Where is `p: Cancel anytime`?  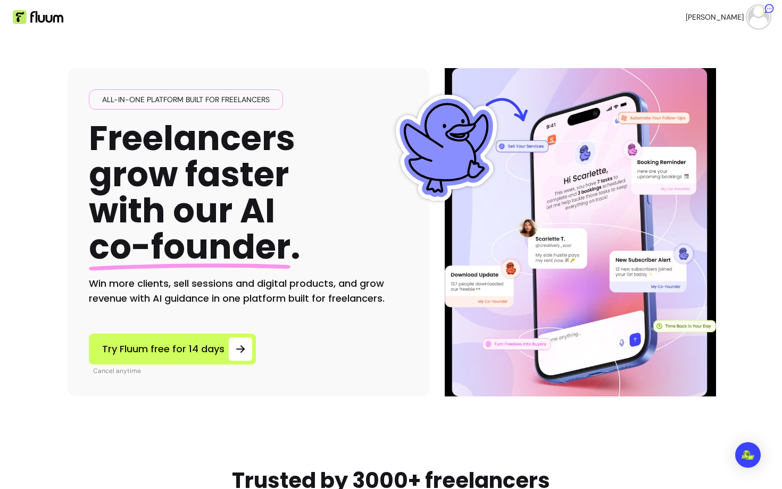
p: Cancel anytime is located at coordinates (175, 371).